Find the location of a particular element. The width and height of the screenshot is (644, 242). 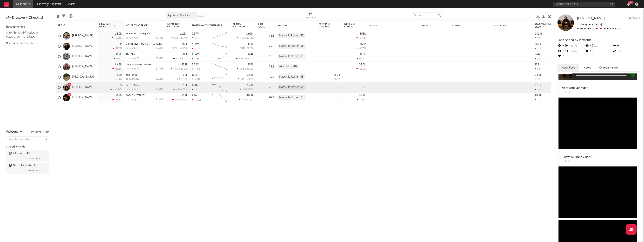

span: -10.2 % is located at coordinates (249, 38).